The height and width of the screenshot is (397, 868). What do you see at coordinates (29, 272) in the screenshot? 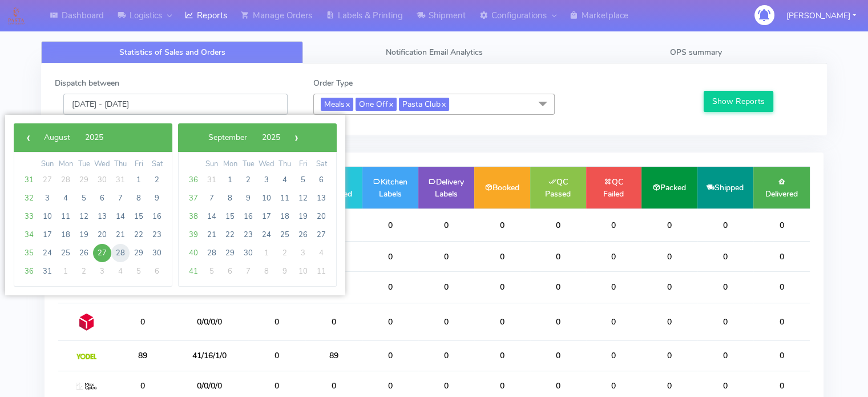
I see `span: 36` at bounding box center [29, 272].